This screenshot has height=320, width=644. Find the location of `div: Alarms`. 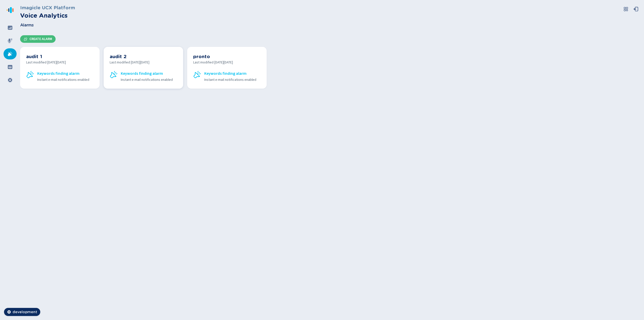

div: Alarms is located at coordinates (10, 54).